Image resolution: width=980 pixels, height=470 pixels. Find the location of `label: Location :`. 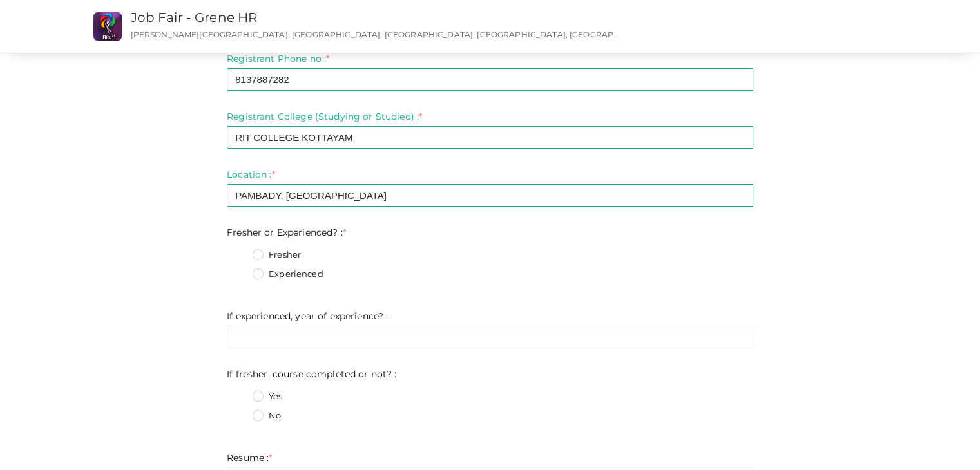

label: Location : is located at coordinates (251, 174).